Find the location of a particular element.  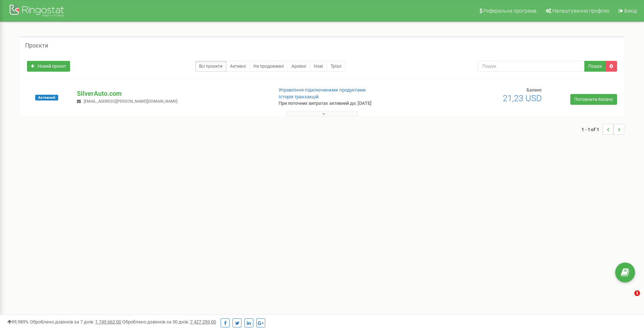

span: Реферальна програма is located at coordinates (510, 11).